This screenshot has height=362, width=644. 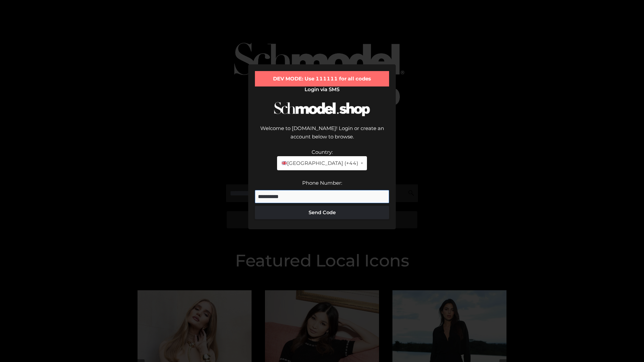 What do you see at coordinates (322, 152) in the screenshot?
I see `label: Country:` at bounding box center [322, 152].